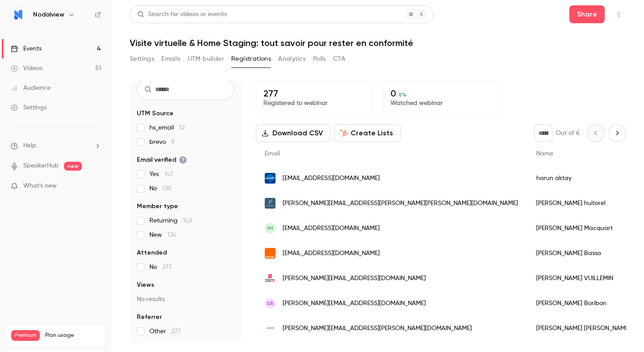  Describe the element at coordinates (314, 93) in the screenshot. I see `p: 277` at that location.